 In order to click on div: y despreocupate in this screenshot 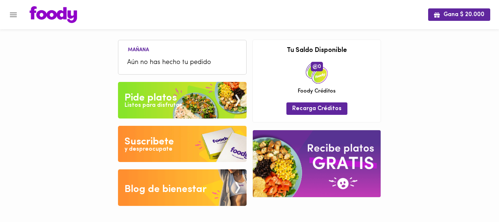, I will do `click(148, 149)`.